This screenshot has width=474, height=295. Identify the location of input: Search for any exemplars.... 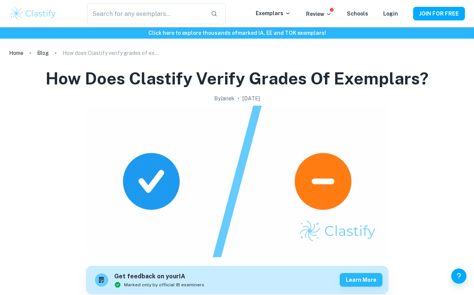
(146, 14).